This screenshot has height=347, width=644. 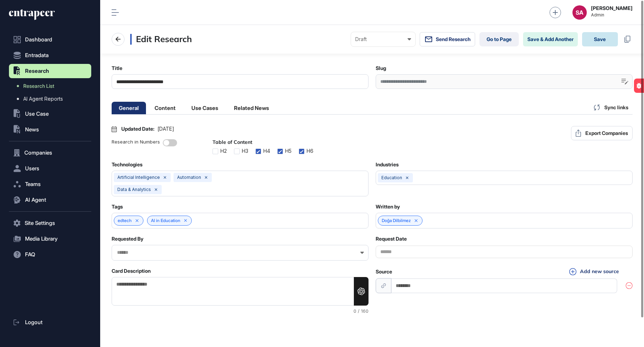 What do you see at coordinates (611, 15) in the screenshot?
I see `span: Admin` at bounding box center [611, 15].